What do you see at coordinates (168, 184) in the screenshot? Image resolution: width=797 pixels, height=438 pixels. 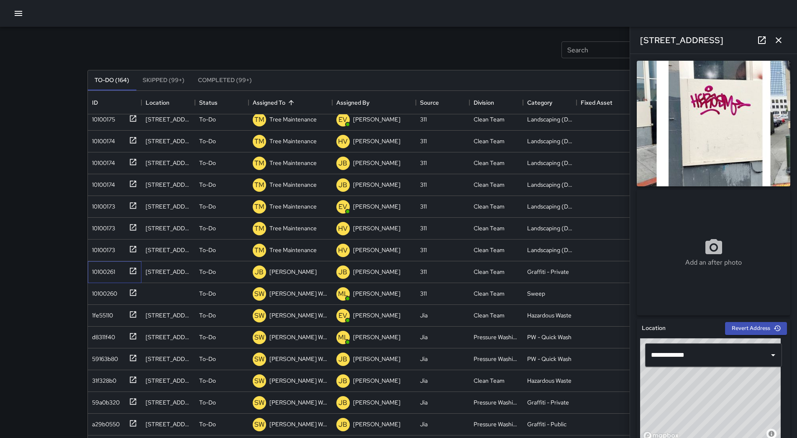 I see `div: 1292 Market Street` at bounding box center [168, 184].